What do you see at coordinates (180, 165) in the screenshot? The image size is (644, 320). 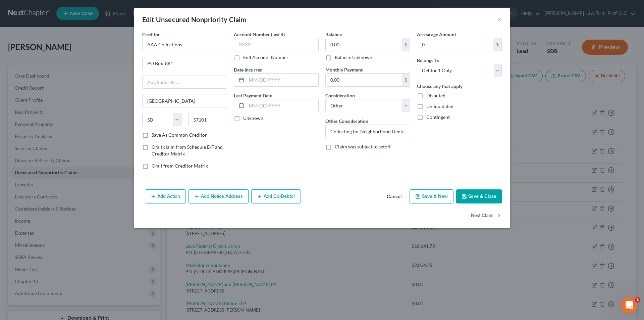 I see `span: Omit from Creditor Matrix` at bounding box center [180, 165].